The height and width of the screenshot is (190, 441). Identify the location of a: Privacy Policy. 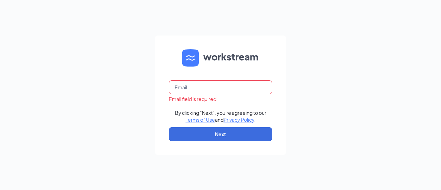
(239, 120).